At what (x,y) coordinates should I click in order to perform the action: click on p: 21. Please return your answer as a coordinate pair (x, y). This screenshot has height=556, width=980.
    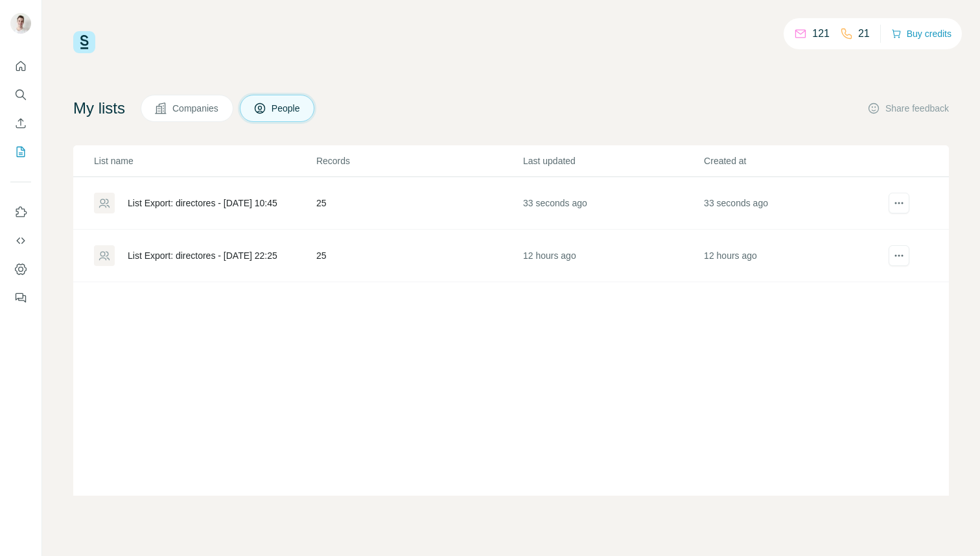
    Looking at the image, I should click on (865, 34).